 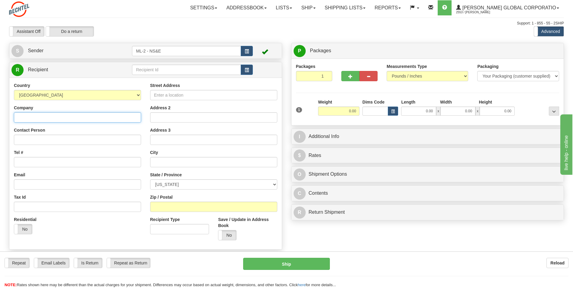 What do you see at coordinates (165, 85) in the screenshot?
I see `label: Street Address` at bounding box center [165, 85].